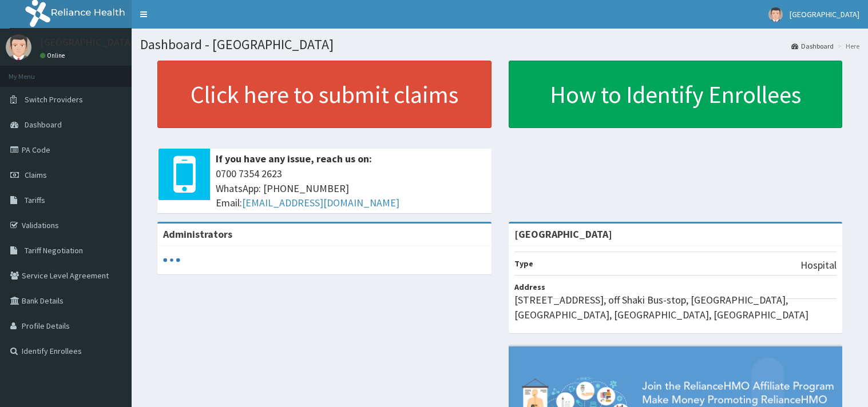 This screenshot has width=868, height=407. Describe the element at coordinates (846, 46) in the screenshot. I see `li: Here` at that location.